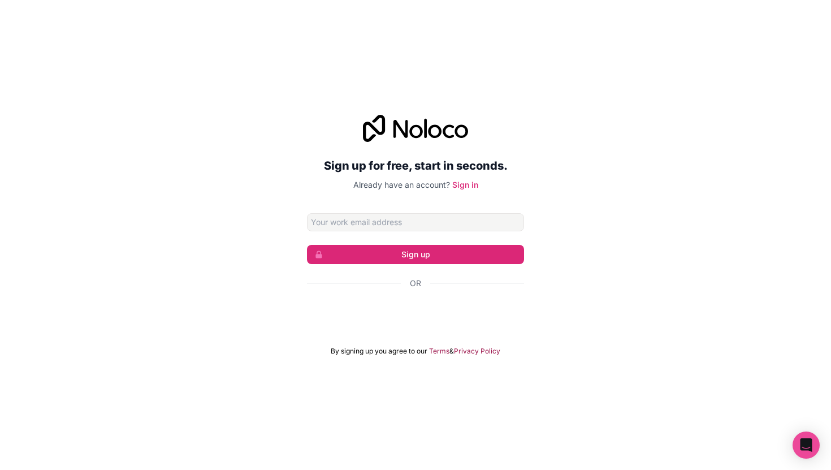 The height and width of the screenshot is (470, 831). What do you see at coordinates (415, 166) in the screenshot?
I see `h2: Sign up for free, start in seconds.` at bounding box center [415, 166].